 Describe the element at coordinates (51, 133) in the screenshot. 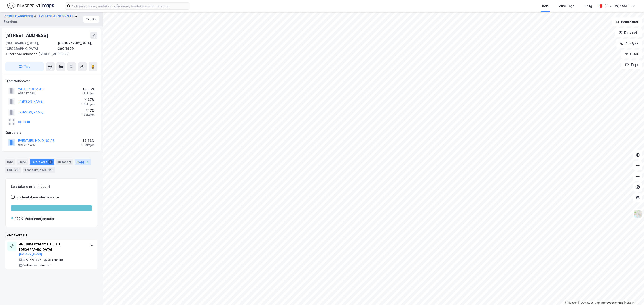

I see `div: Gårdeiere` at that location.